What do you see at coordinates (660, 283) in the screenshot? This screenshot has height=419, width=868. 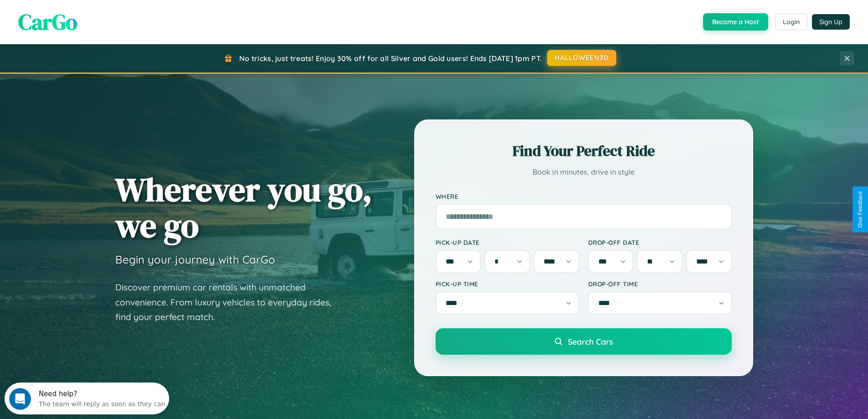 I see `label: Drop-off Time` at bounding box center [660, 283].